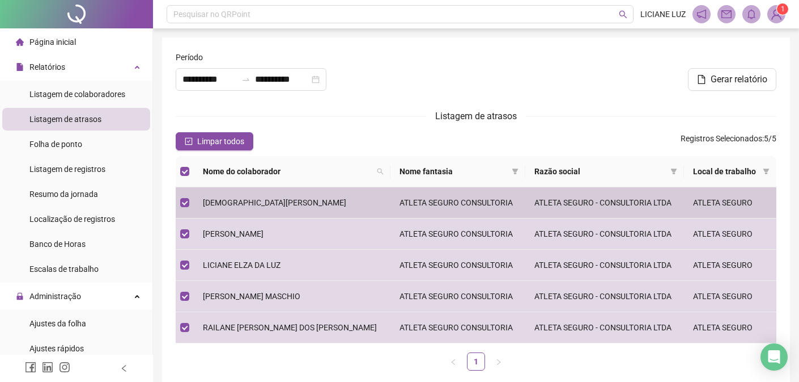 The image size is (799, 382). What do you see at coordinates (726, 171) in the screenshot?
I see `span: Local de trabalho` at bounding box center [726, 171].